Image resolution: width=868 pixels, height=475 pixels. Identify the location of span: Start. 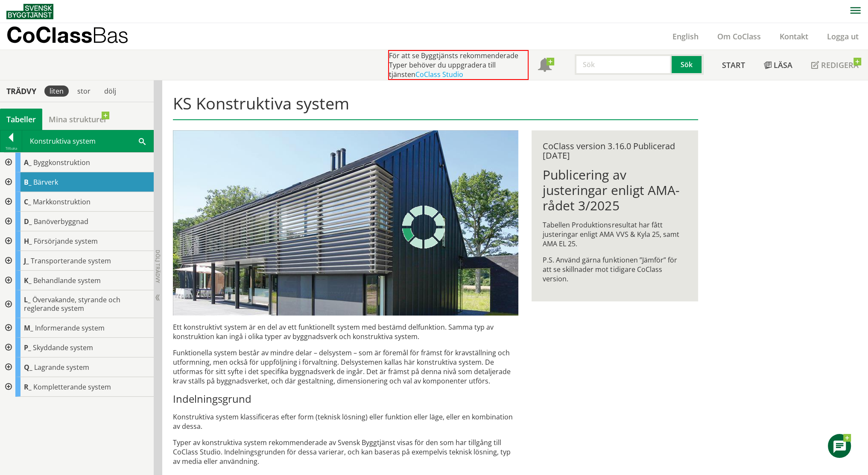
(734, 65).